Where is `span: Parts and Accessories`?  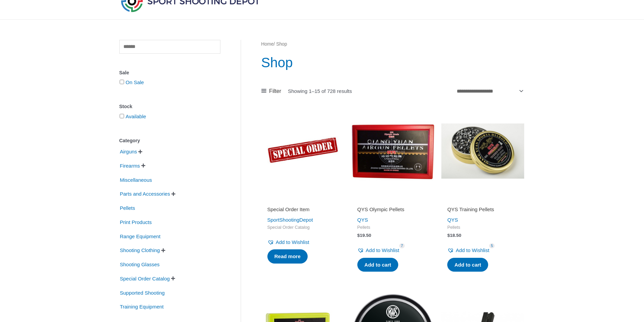
span: Parts and Accessories is located at coordinates (145, 194).